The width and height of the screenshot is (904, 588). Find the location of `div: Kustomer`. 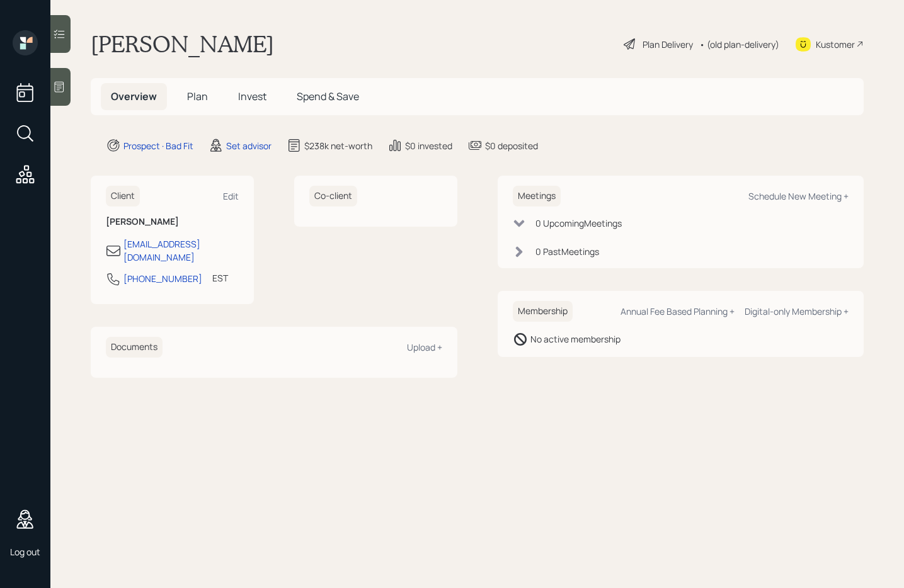

div: Kustomer is located at coordinates (835, 44).